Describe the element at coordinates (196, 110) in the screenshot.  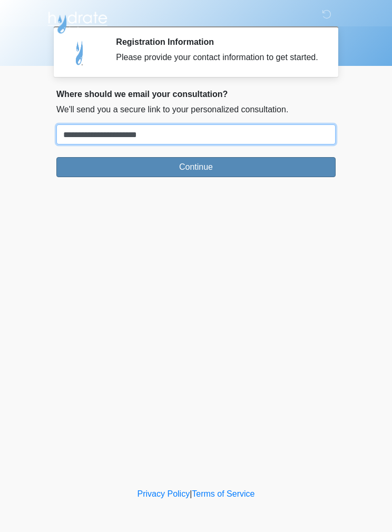
I see `p: We'll send you a secure link to your personalized consultation.` at that location.